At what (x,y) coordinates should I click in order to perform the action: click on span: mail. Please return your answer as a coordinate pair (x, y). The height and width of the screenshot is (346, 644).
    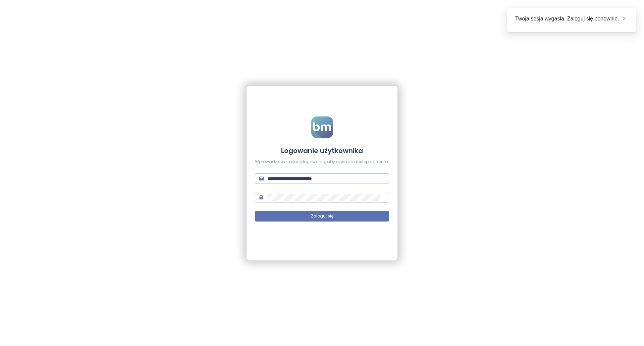
    Looking at the image, I should click on (261, 178).